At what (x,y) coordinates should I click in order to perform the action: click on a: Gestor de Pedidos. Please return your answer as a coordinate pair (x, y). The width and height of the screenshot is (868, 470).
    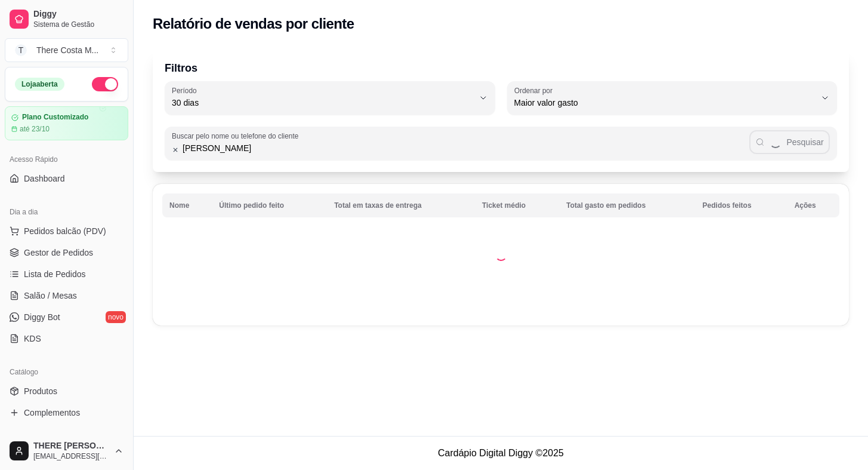
    Looking at the image, I should click on (66, 252).